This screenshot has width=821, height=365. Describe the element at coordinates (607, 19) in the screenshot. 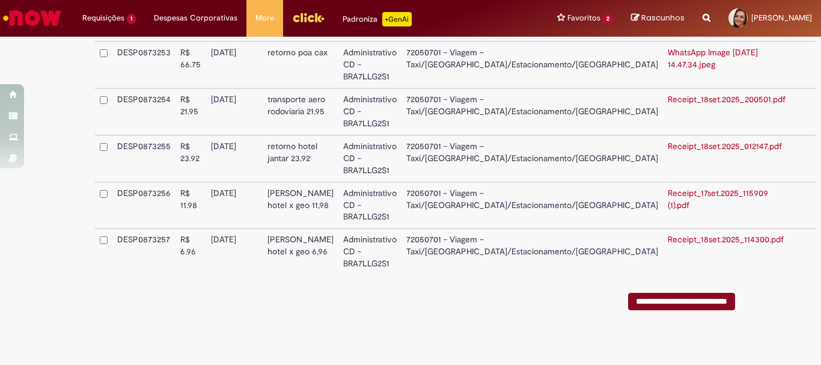

I see `span: 2` at that location.